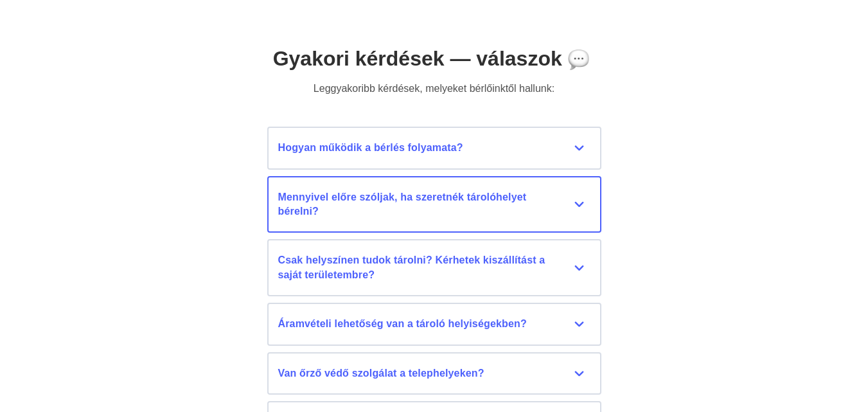  Describe the element at coordinates (434, 89) in the screenshot. I see `div: Leggyakoribb kérdések, melyeket bérlőinktől hallunk:` at that location.